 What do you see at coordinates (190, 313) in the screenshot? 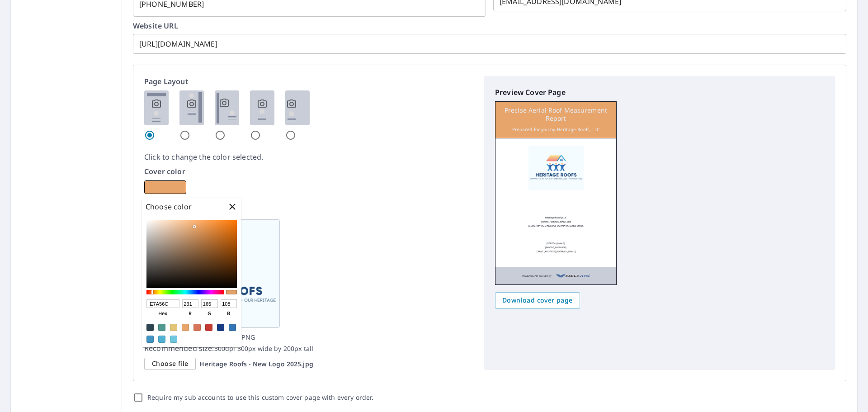
I see `label: r` at bounding box center [190, 313].